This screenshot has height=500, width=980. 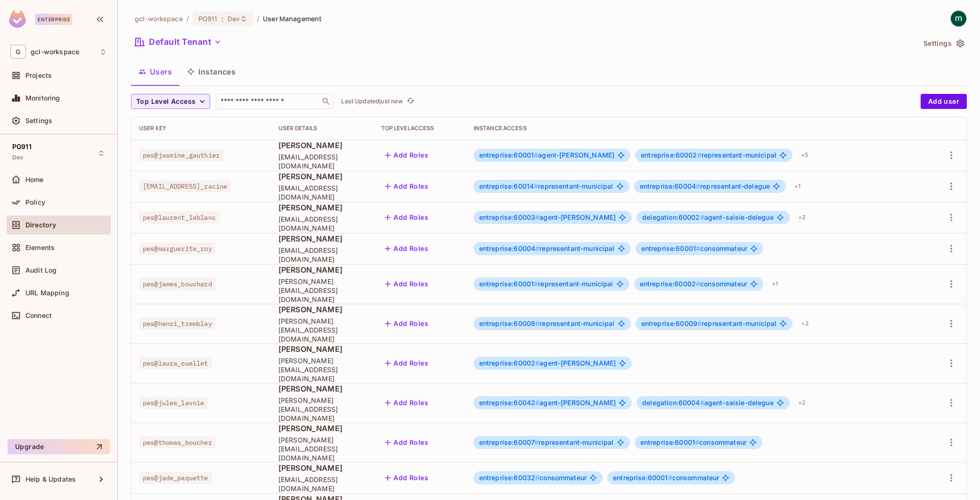 What do you see at coordinates (51, 479) in the screenshot?
I see `span: Help & Updates` at bounding box center [51, 479].